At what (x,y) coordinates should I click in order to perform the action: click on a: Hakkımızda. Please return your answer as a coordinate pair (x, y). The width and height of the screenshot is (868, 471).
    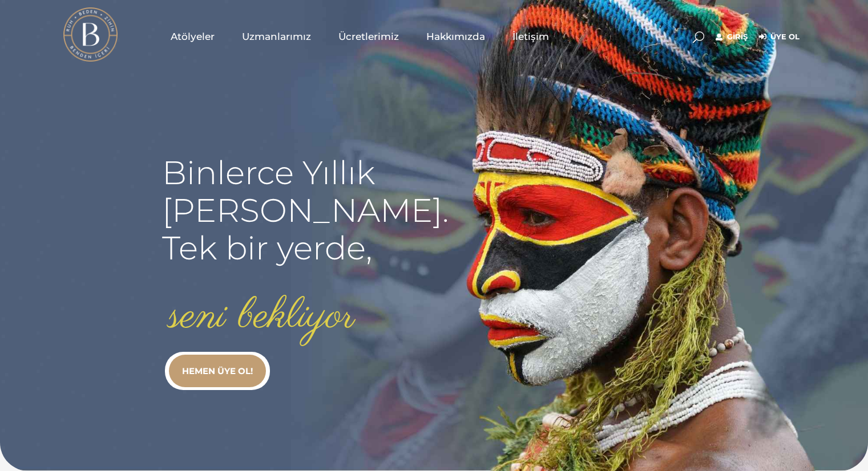
    Looking at the image, I should click on (455, 37).